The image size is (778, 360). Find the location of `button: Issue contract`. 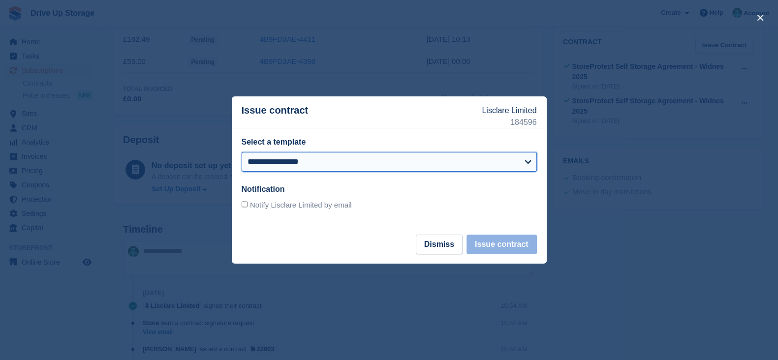

button: Issue contract is located at coordinates (502, 245).